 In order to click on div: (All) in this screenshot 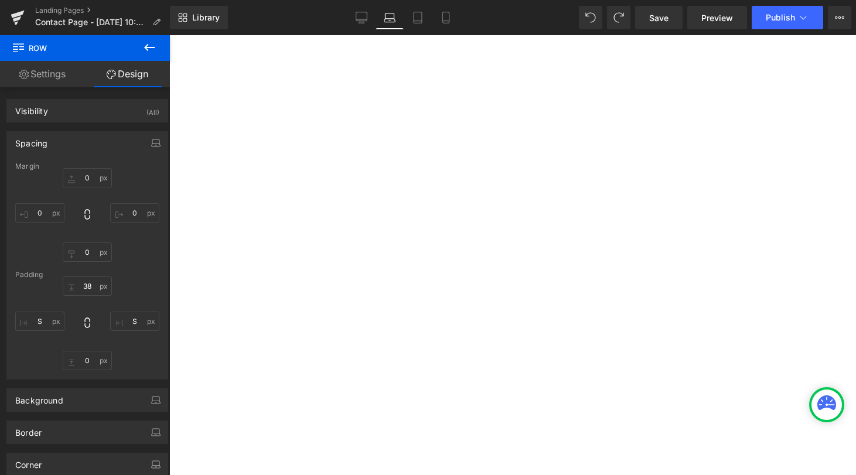, I will do `click(153, 109)`.